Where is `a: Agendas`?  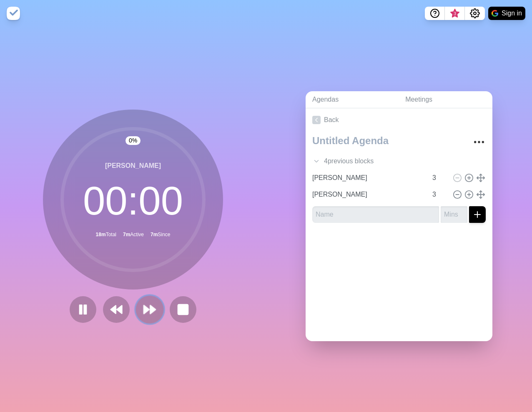
a: Agendas is located at coordinates (352, 100).